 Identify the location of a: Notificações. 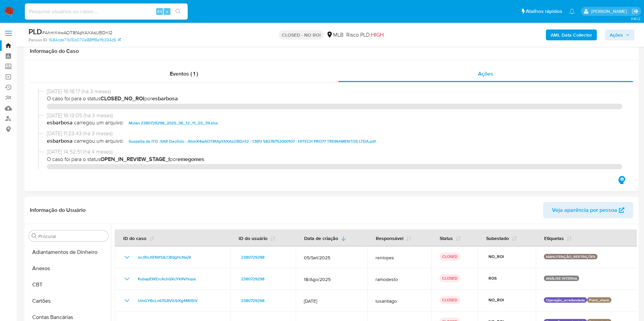
(572, 11).